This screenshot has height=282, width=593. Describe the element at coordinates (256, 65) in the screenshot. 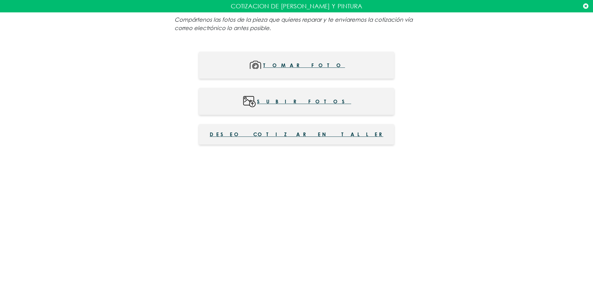

I see `img: mMoqUg+Y6aUS6LnDlxD7Bo0MZxWs6HFM5cnHM4Qtg4Rn` at that location.